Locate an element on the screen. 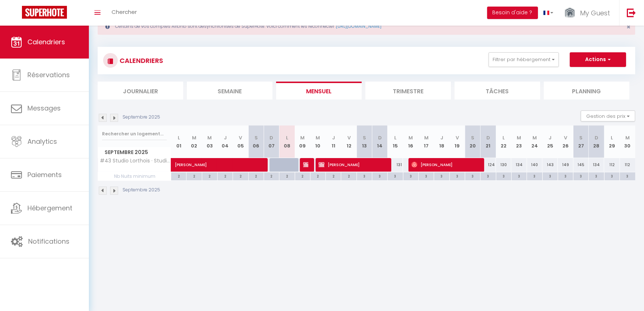 The height and width of the screenshot is (311, 644). span: Réservations is located at coordinates (49, 75).